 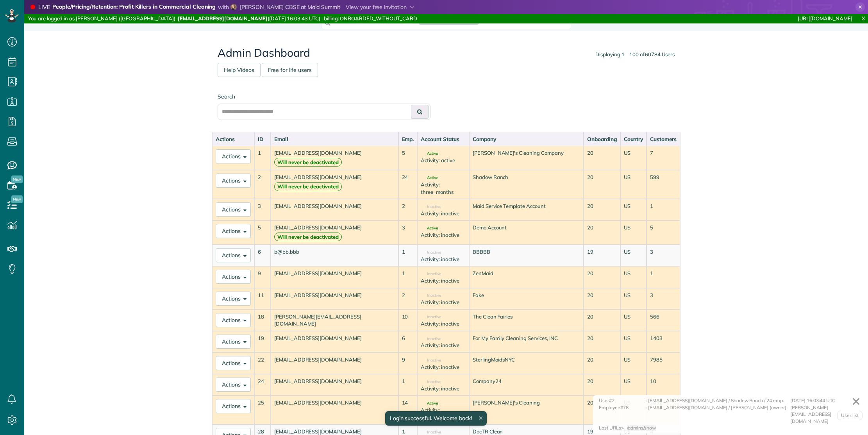 What do you see at coordinates (408, 410) in the screenshot?
I see `td: 14` at bounding box center [408, 410].